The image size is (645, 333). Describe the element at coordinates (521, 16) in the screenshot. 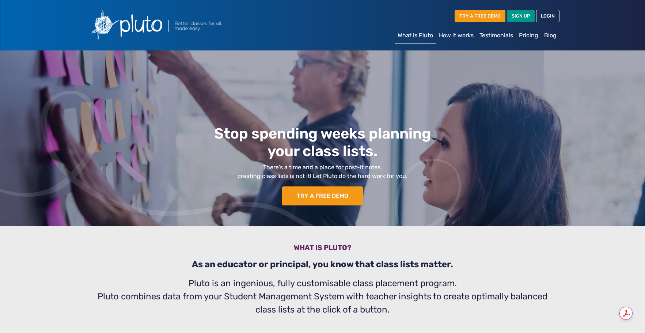

I see `a: SIGN UP` at that location.